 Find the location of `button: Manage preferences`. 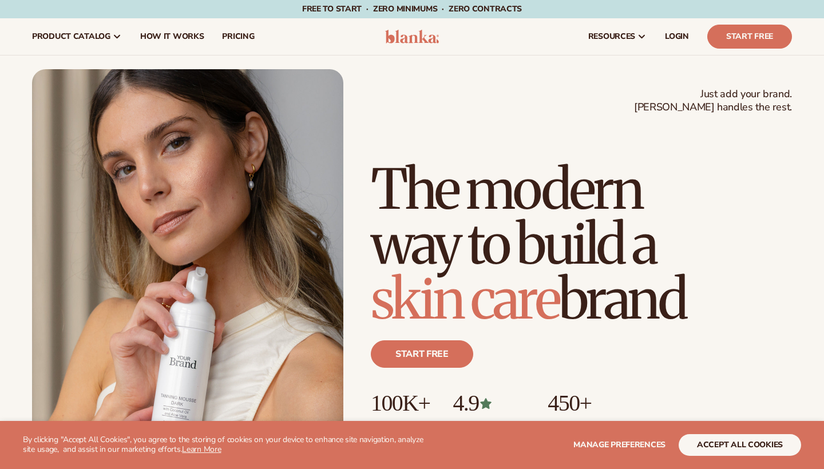

button: Manage preferences is located at coordinates (619, 445).